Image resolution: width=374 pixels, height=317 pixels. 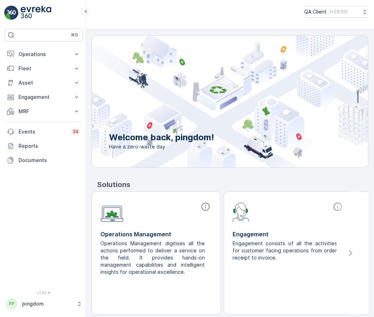 What do you see at coordinates (49, 160) in the screenshot?
I see `p: Documents` at bounding box center [49, 160].